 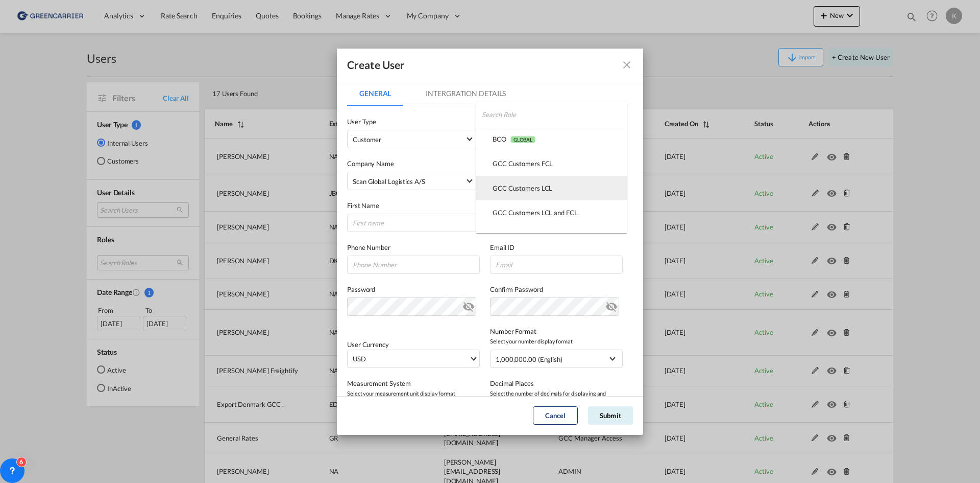 What do you see at coordinates (555, 114) in the screenshot?
I see `input: Search Role` at bounding box center [555, 114].